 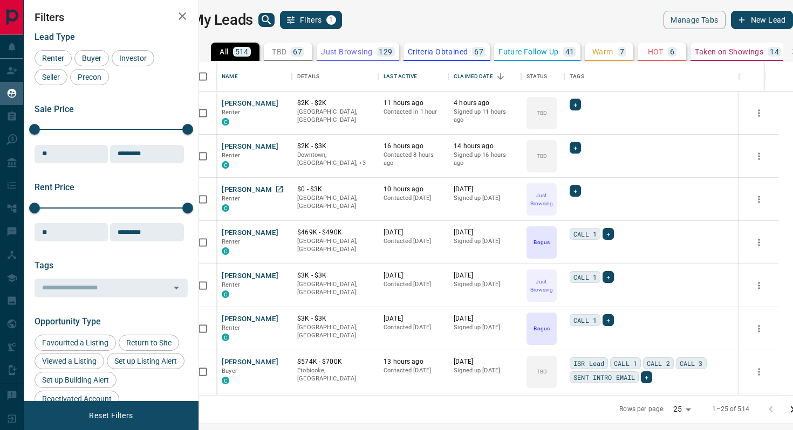 I want to click on div: 25, so click(x=682, y=409).